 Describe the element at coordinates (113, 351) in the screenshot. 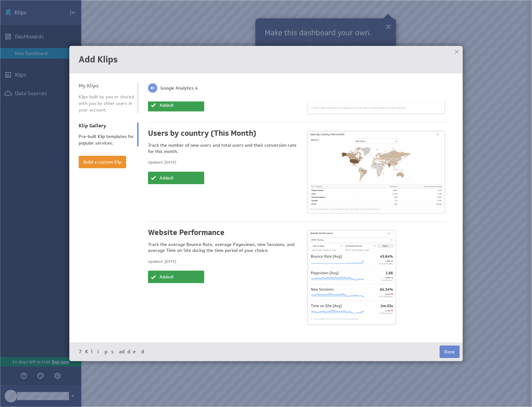

I see `span: 7 Klips added` at that location.